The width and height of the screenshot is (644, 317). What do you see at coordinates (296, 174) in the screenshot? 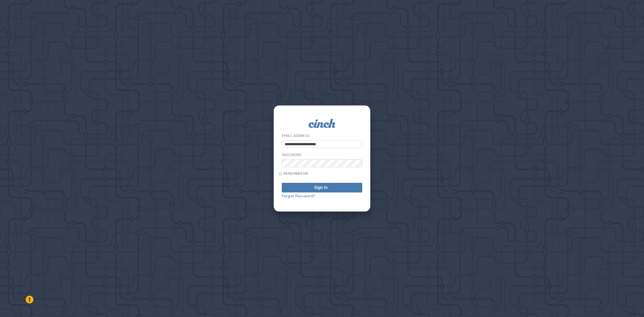
I see `span: Remember me` at bounding box center [296, 174].